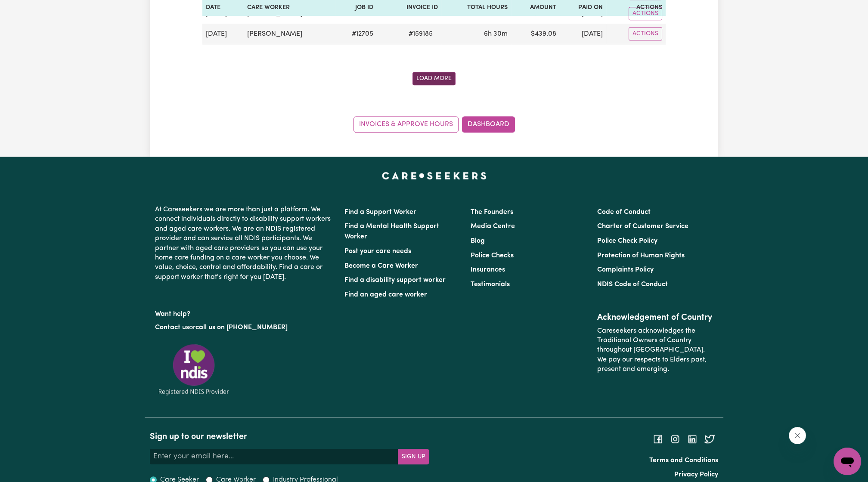 This screenshot has height=482, width=868. I want to click on span: 7 hours 30 minutes, so click(496, 14).